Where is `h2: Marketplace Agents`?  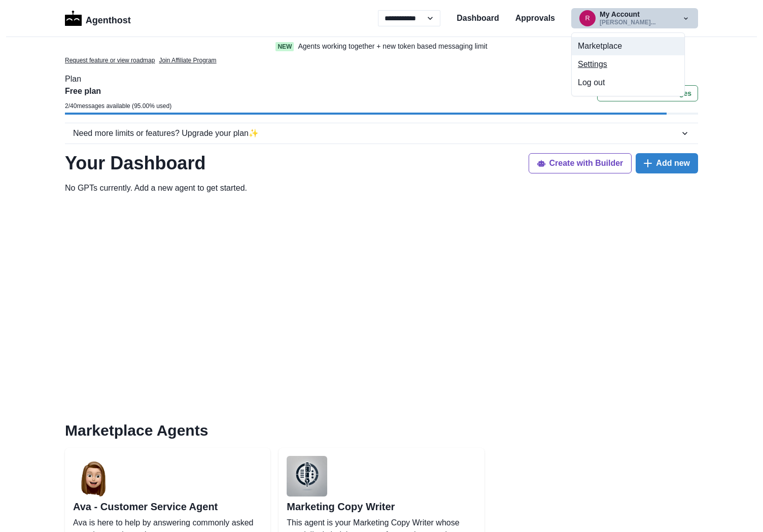
h2: Marketplace Agents is located at coordinates (381, 431).